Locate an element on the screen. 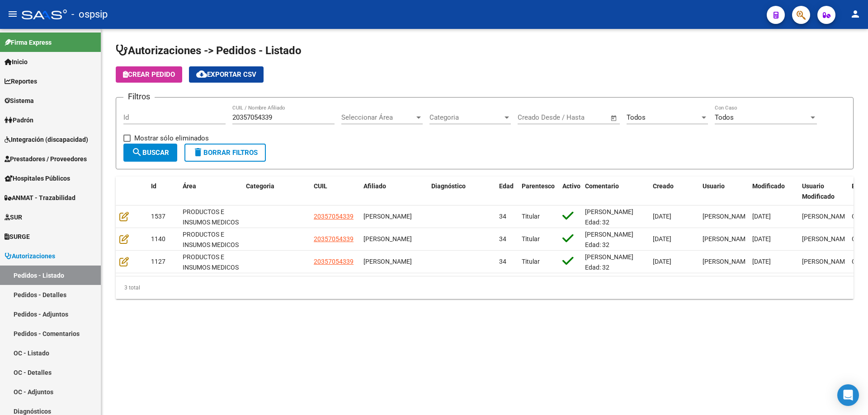 This screenshot has width=868, height=415. span: Diagnóstico is located at coordinates (449, 186).